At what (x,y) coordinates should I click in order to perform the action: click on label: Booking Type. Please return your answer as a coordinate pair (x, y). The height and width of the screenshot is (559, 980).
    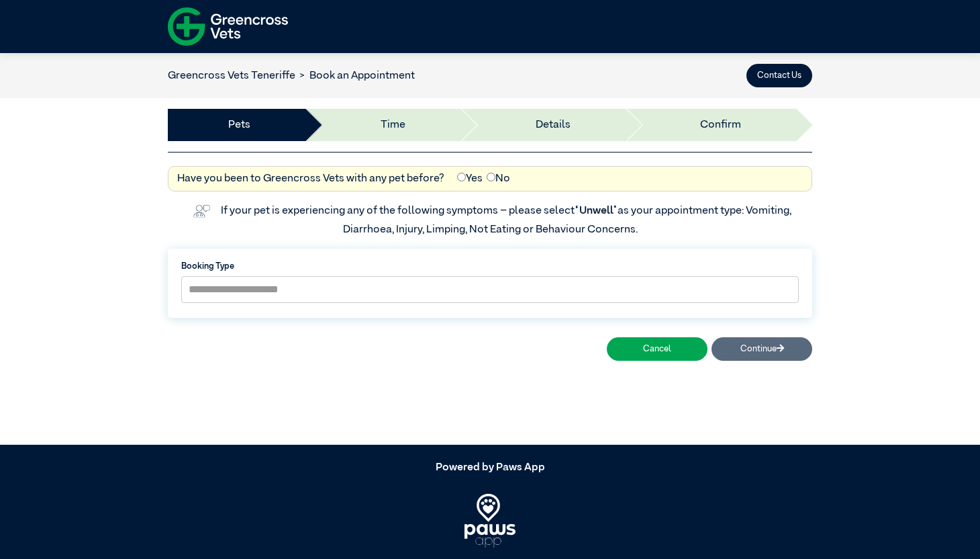
    Looking at the image, I should click on (490, 266).